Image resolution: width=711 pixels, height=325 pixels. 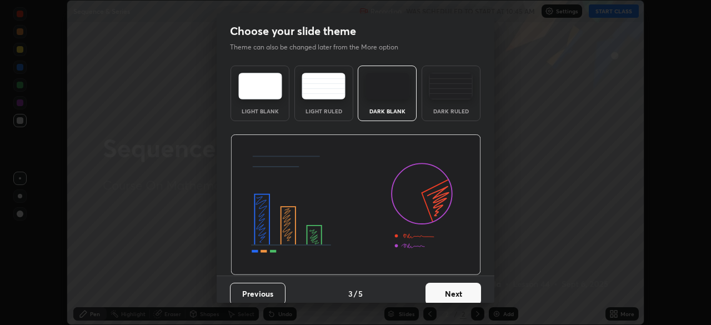 I want to click on div: Dark Ruled, so click(x=451, y=111).